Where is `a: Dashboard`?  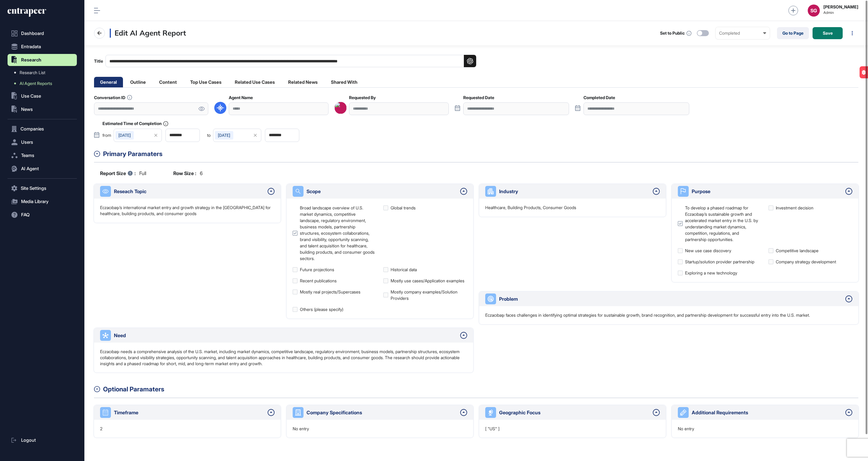 a: Dashboard is located at coordinates (42, 33).